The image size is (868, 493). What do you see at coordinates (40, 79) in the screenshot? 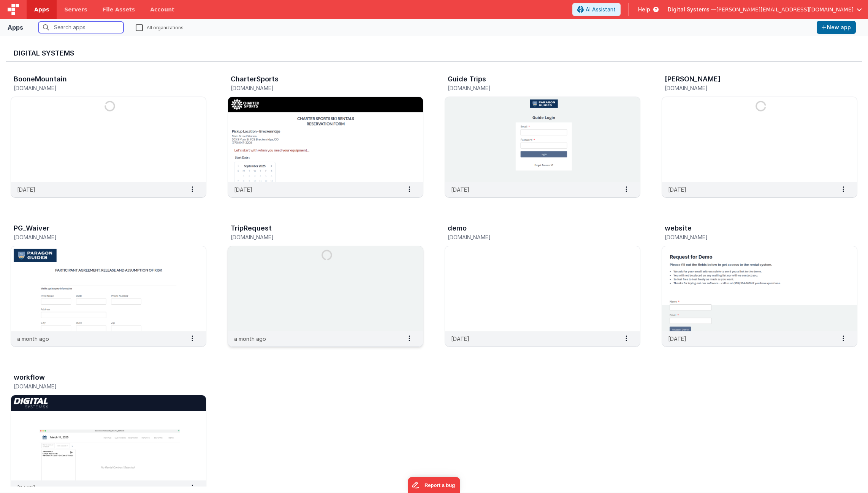
I see `h3: BooneMountain` at bounding box center [40, 79].